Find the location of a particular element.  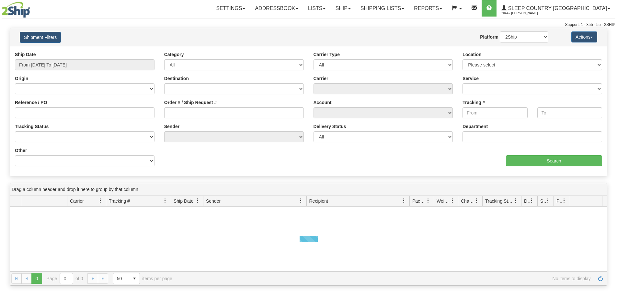

a: Settings is located at coordinates (231, 8).